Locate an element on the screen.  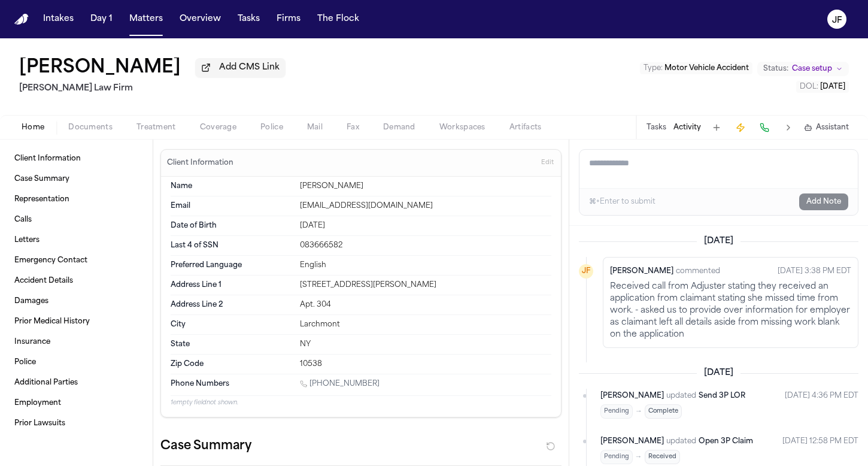
span: Status: is located at coordinates (776, 69).